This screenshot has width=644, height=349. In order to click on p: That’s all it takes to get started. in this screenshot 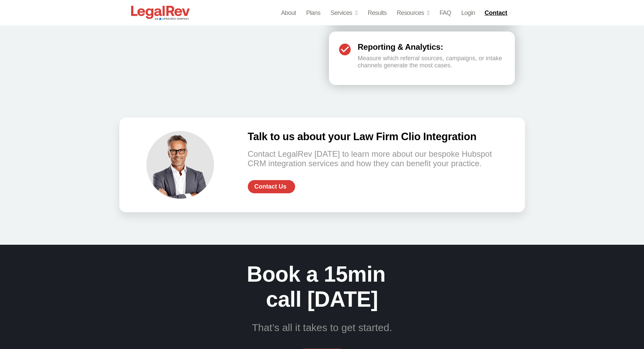, I will do `click(322, 328)`.